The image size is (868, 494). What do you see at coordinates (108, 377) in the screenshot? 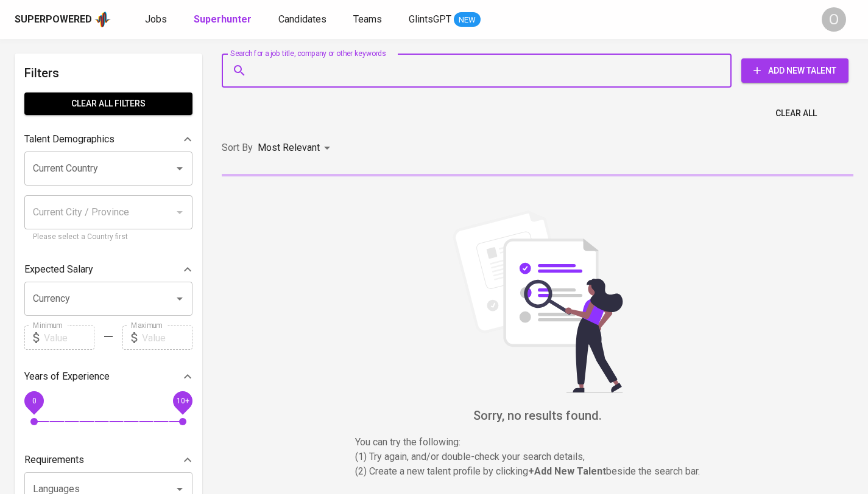
I see `div: Years of Experience` at bounding box center [108, 377].